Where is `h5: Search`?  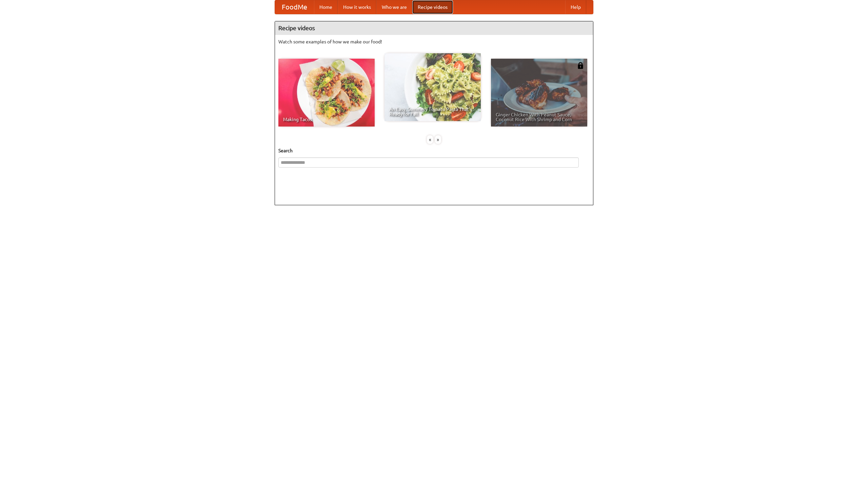 h5: Search is located at coordinates (434, 150).